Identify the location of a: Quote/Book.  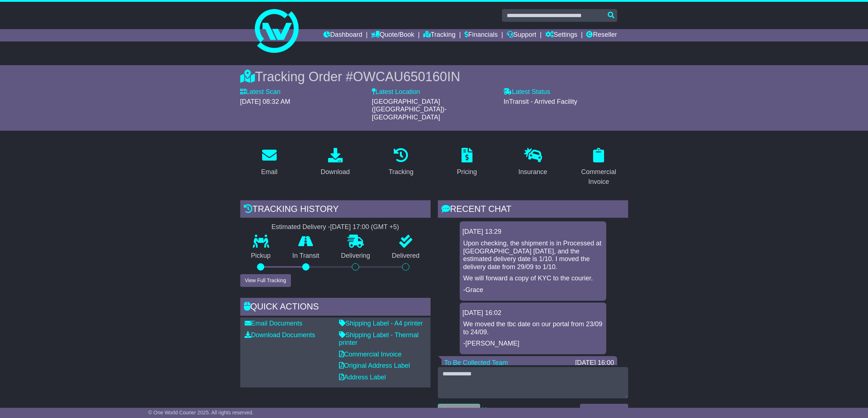
(392, 35).